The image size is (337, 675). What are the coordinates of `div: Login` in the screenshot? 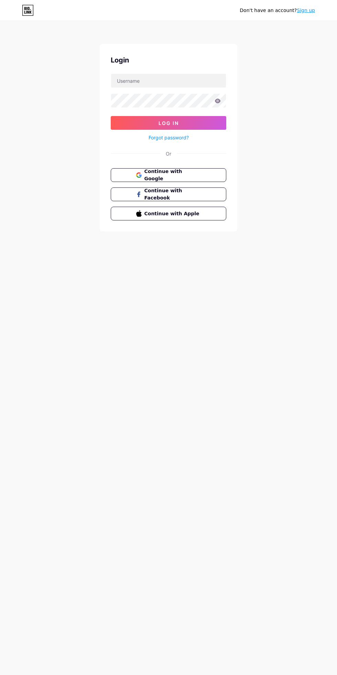 It's located at (168, 60).